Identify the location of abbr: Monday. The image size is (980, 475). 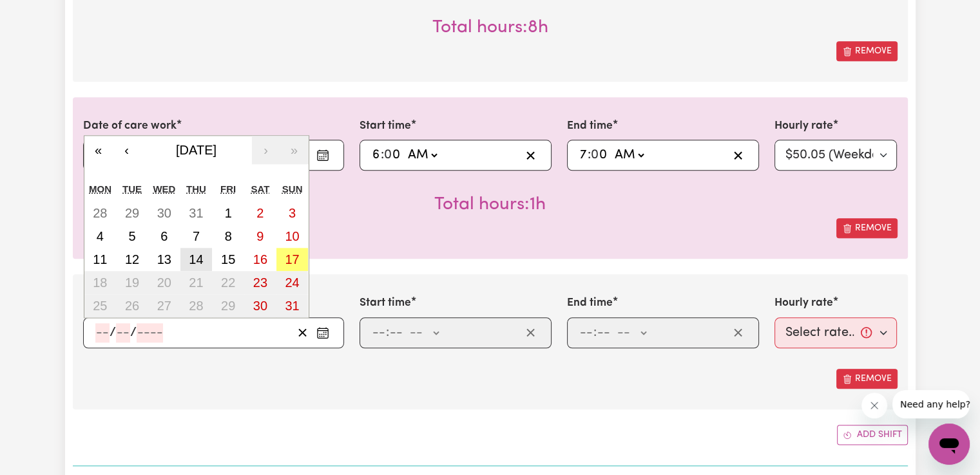
(100, 189).